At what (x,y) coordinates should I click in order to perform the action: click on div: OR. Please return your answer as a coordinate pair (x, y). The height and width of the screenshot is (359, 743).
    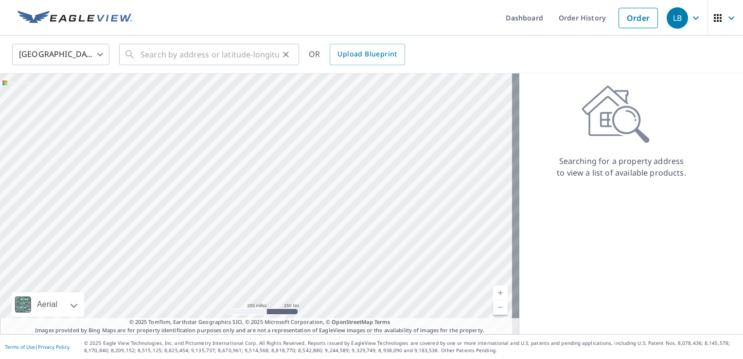
    Looking at the image, I should click on (357, 54).